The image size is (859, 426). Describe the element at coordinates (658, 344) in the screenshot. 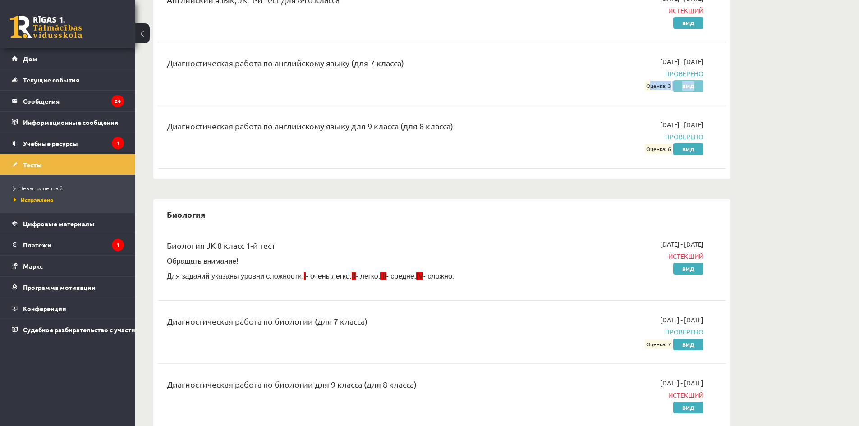

I see `font: Оценка: 7` at that location.